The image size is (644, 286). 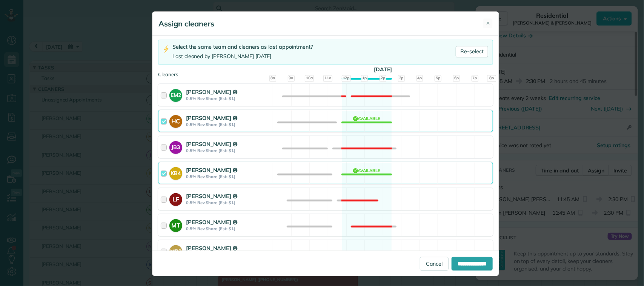 I want to click on div: Cleaners, so click(x=325, y=72).